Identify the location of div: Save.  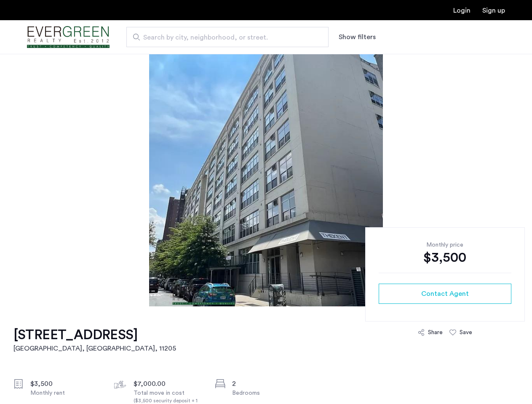
(466, 333).